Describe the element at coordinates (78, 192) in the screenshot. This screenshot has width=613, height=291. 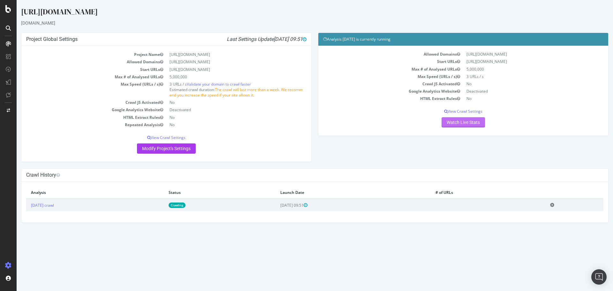
I see `th: Analysis` at that location.